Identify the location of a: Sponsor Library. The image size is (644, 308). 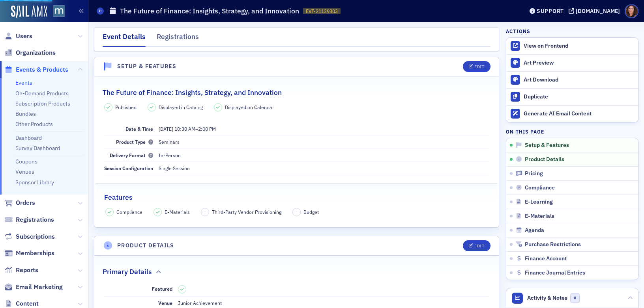
(35, 182).